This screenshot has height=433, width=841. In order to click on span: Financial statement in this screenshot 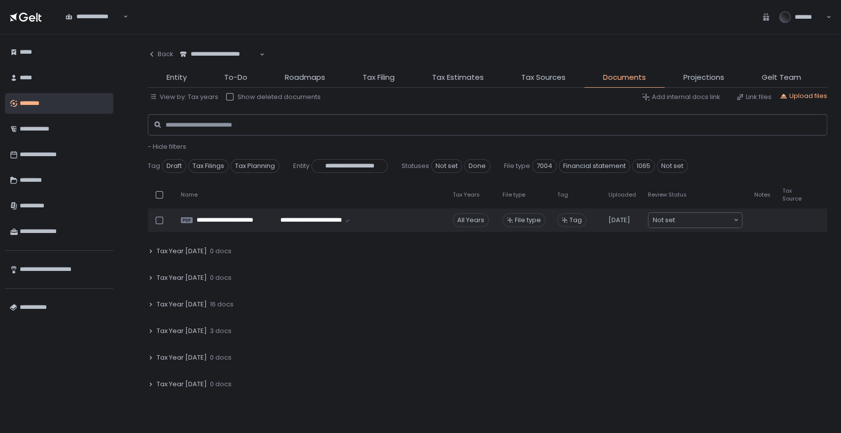, I will do `click(594, 166)`.